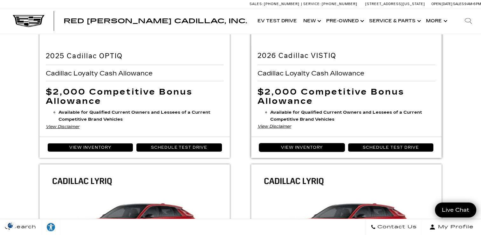  What do you see at coordinates (344, 21) in the screenshot?
I see `a: Pre-Owned` at bounding box center [344, 21].